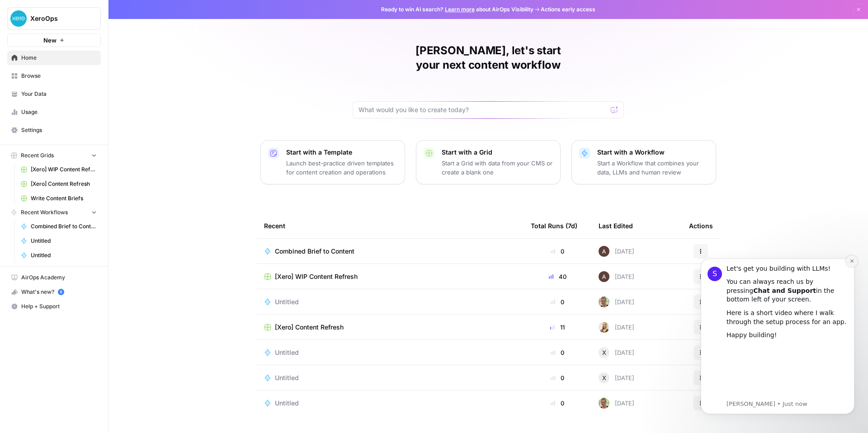  What do you see at coordinates (100, 46) in the screenshot?
I see `div: You can always reach us by pressing in the bottom left of your screen.` at bounding box center [100, 46].